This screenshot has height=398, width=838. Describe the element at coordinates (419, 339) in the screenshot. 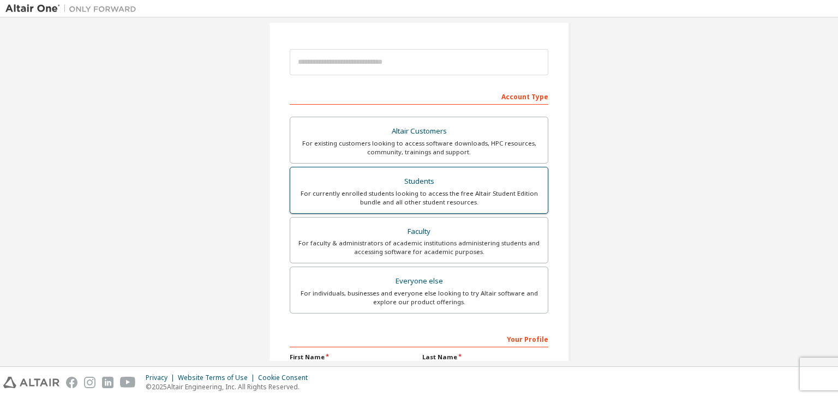

I see `div: Your Profile` at that location.